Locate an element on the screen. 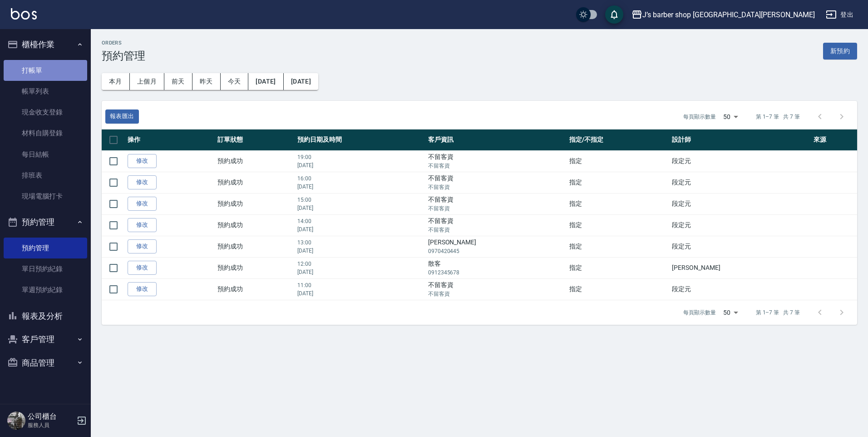  a: 排班表 is located at coordinates (45, 175).